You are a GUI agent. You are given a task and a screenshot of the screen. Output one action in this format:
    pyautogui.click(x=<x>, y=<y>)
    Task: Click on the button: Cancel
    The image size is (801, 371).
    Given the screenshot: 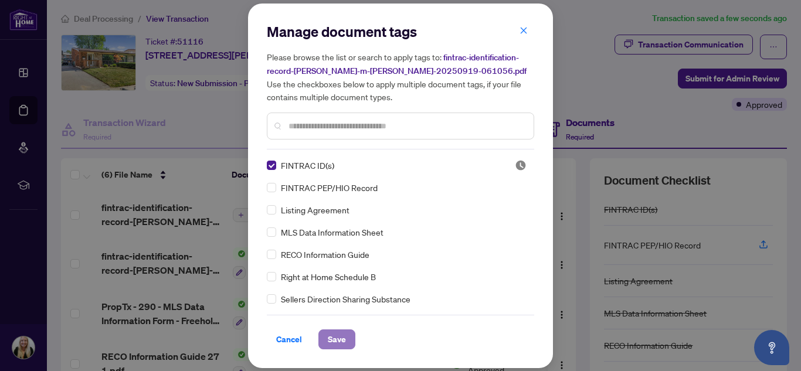 What is the action you would take?
    pyautogui.click(x=289, y=339)
    